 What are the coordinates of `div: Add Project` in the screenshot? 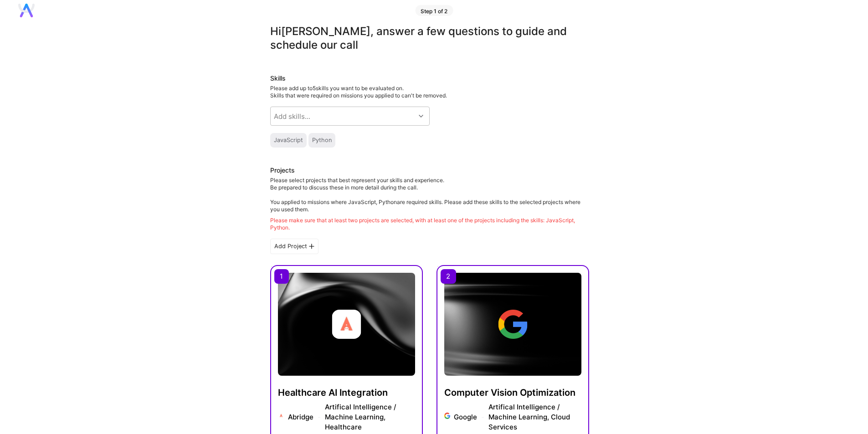 It's located at (294, 246).